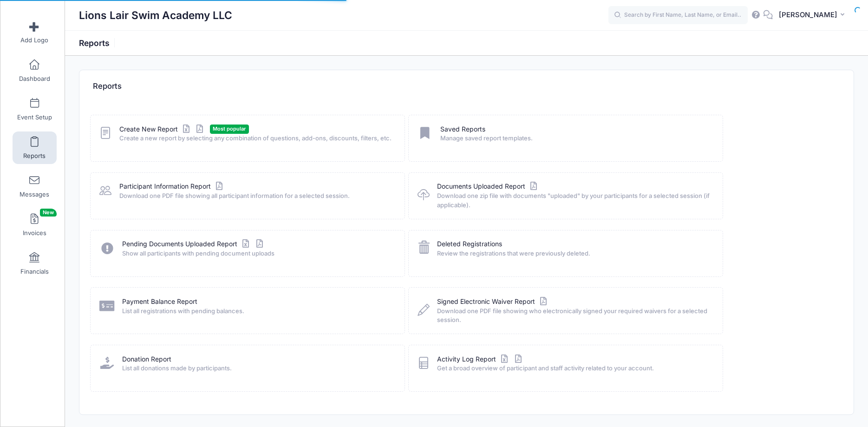  I want to click on span: Manage saved report templates., so click(576, 138).